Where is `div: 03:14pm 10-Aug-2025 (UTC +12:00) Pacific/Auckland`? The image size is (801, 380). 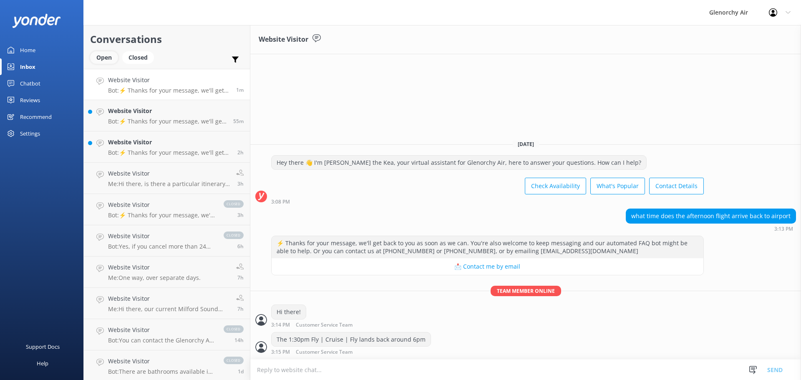 div: 03:14pm 10-Aug-2025 (UTC +12:00) Pacific/Auckland is located at coordinates (326, 325).